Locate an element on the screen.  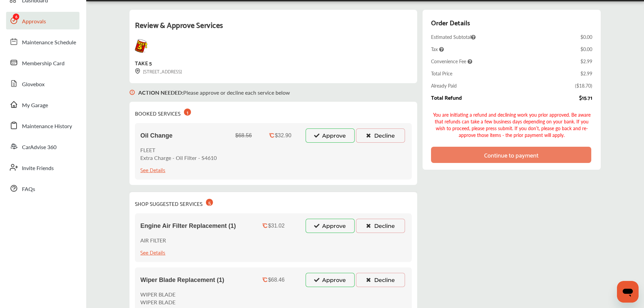
a: Approvals is located at coordinates (43, 21).